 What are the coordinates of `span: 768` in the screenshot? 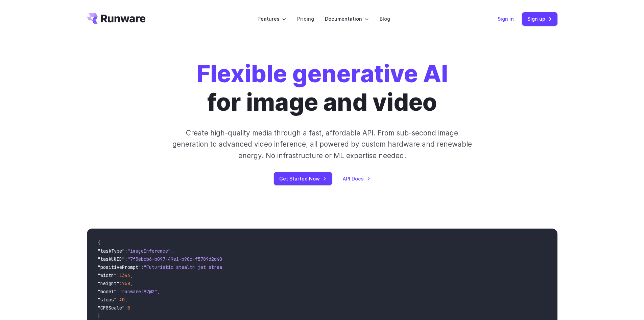 It's located at (126, 283).